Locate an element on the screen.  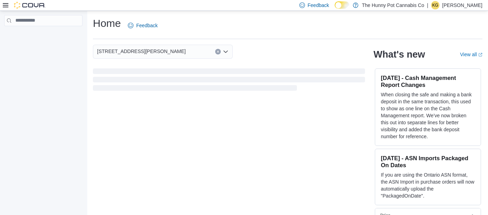
svg: External link is located at coordinates (481, 55).